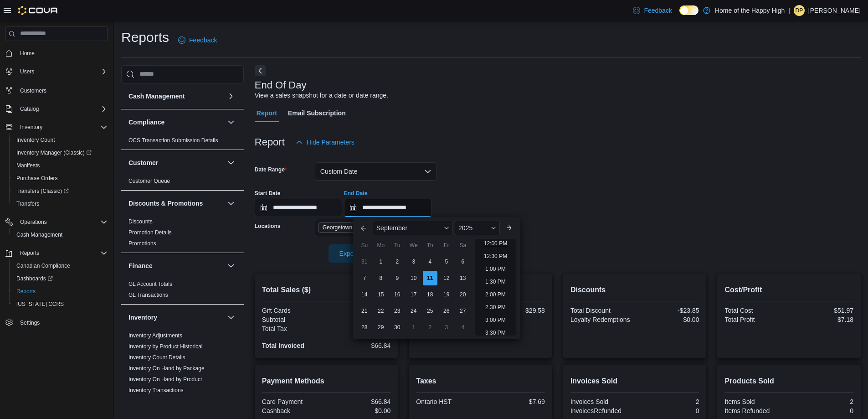 The height and width of the screenshot is (419, 868). I want to click on h3: Inventory, so click(143, 318).